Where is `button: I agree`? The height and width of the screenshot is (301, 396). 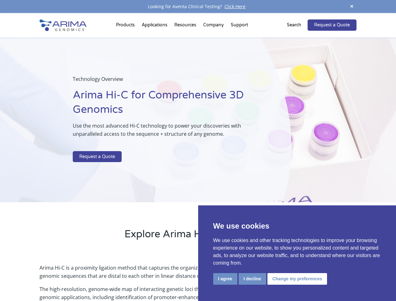
button: I agree is located at coordinates (225, 278).